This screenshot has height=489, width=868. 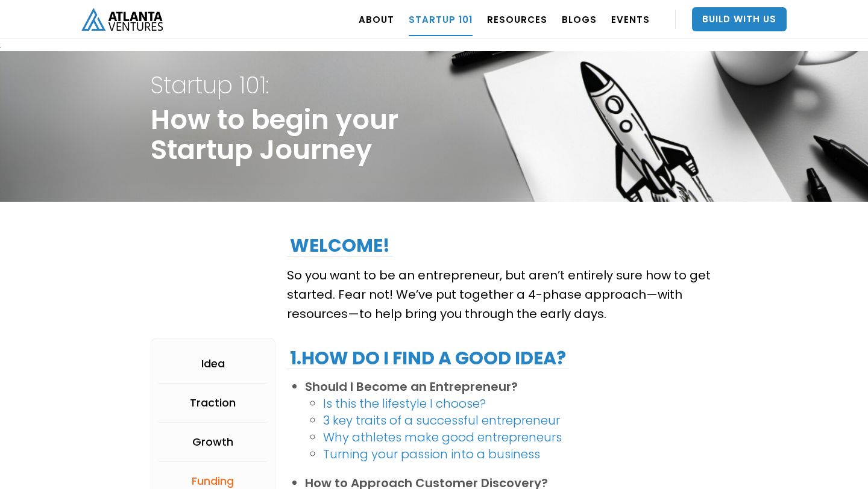 What do you see at coordinates (739, 19) in the screenshot?
I see `a: Build With Us` at bounding box center [739, 19].